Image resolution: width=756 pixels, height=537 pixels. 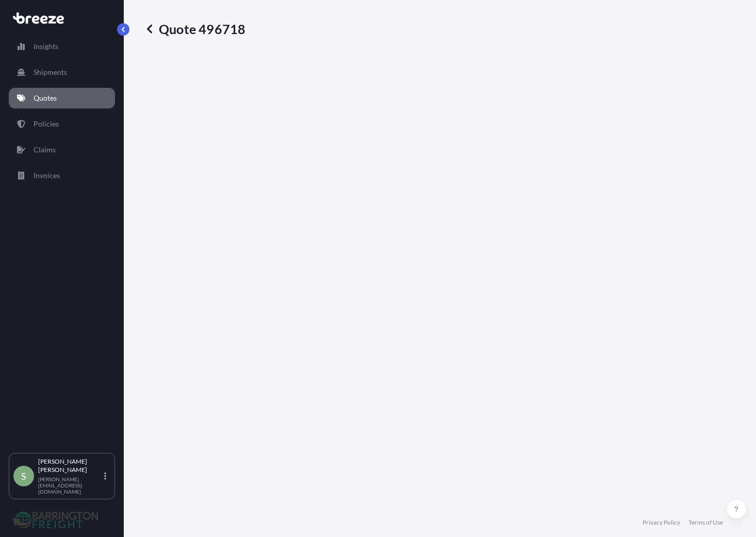 I want to click on a: Claims, so click(x=62, y=150).